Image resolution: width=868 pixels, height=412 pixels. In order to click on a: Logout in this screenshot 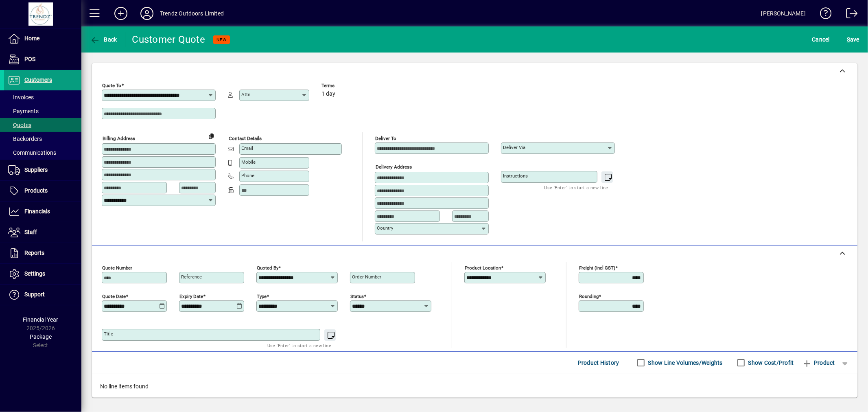, I will do `click(849, 14)`.